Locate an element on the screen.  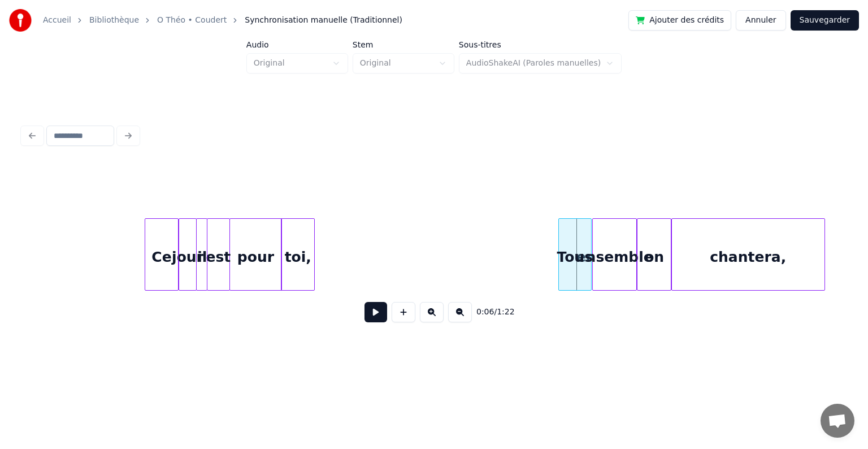
button: Sauvegarder is located at coordinates (824, 21).